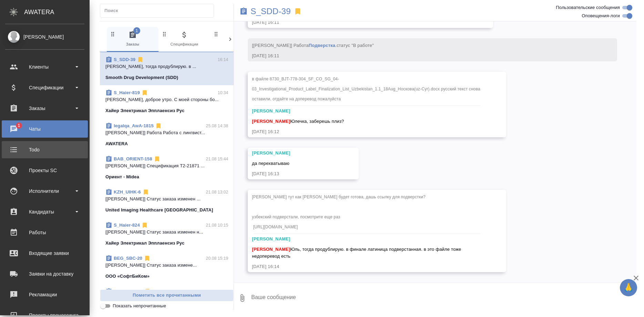  I want to click on p: 21.08 15:44, so click(217, 159).